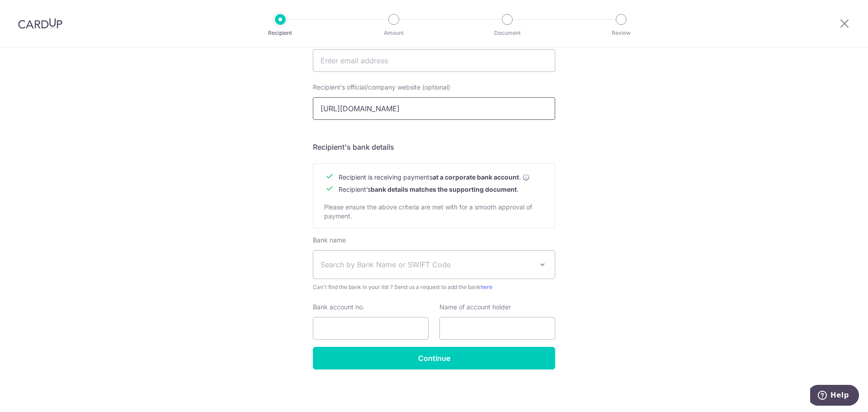 This screenshot has width=868, height=412. I want to click on p: Recipient, so click(280, 33).